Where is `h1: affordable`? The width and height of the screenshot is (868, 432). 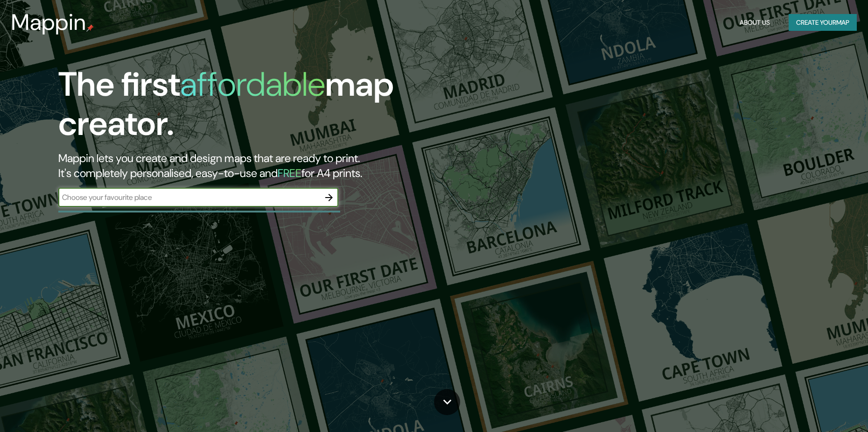
h1: affordable is located at coordinates (252, 84).